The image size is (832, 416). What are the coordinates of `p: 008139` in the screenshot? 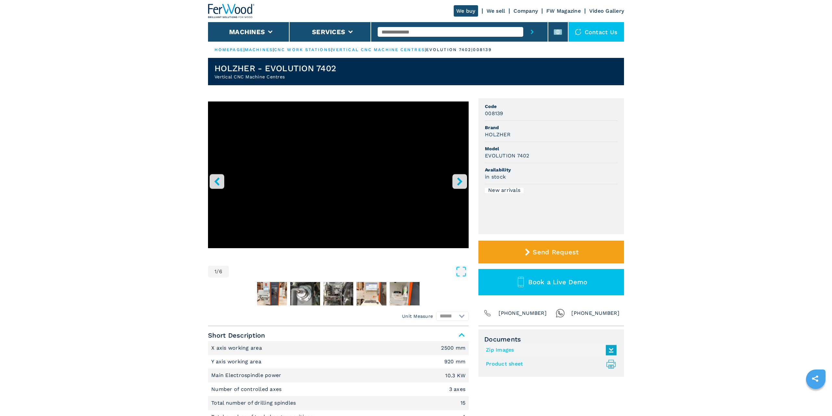 It's located at (482, 50).